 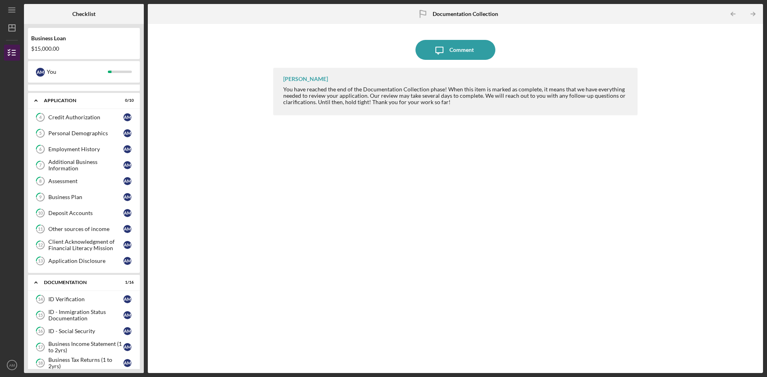 I want to click on text: AM, so click(x=12, y=365).